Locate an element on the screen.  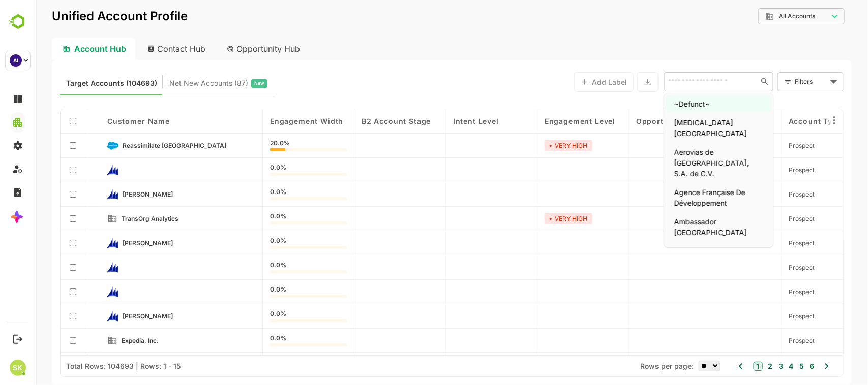
span: Hawkins-Crosby is located at coordinates (112, 316).